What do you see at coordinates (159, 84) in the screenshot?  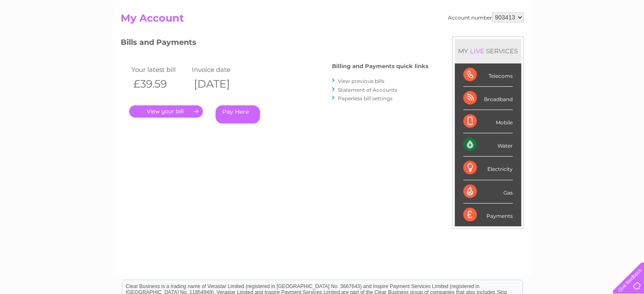 I see `th: £39.59` at bounding box center [159, 84].